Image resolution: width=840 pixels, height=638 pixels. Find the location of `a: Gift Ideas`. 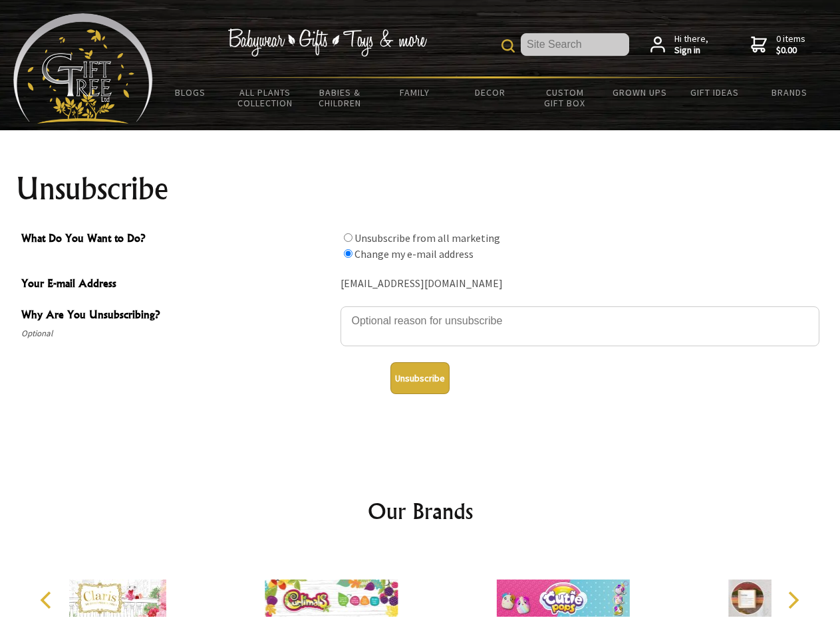

a: Gift Ideas is located at coordinates (714, 93).